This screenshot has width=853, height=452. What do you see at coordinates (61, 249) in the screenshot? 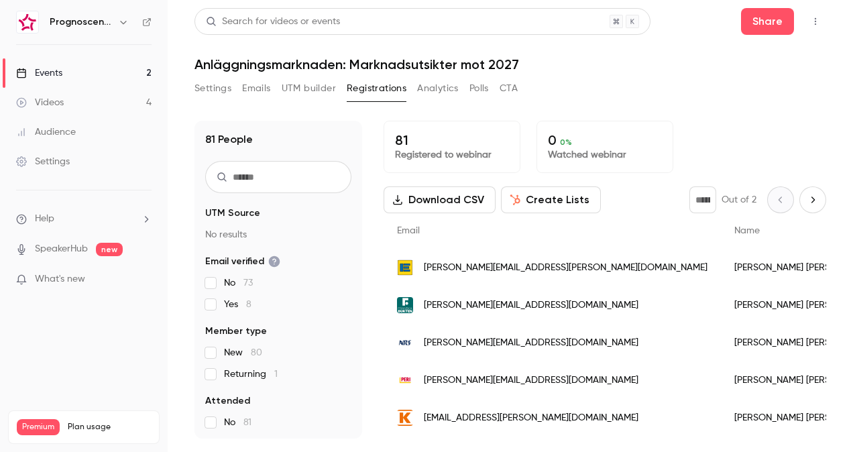
I see `a: SpeakerHub` at bounding box center [61, 249].